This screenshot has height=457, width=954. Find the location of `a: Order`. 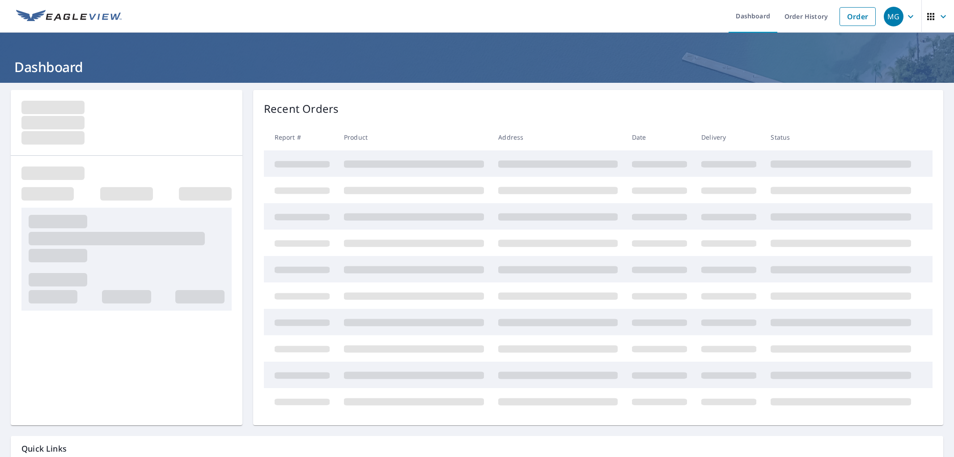

a: Order is located at coordinates (857, 17).